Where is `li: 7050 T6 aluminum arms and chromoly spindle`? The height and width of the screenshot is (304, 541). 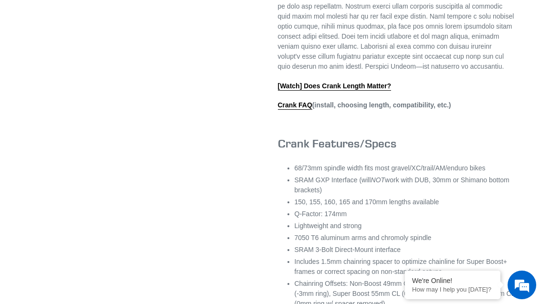
li: 7050 T6 aluminum arms and chromoly spindle is located at coordinates (405, 238).